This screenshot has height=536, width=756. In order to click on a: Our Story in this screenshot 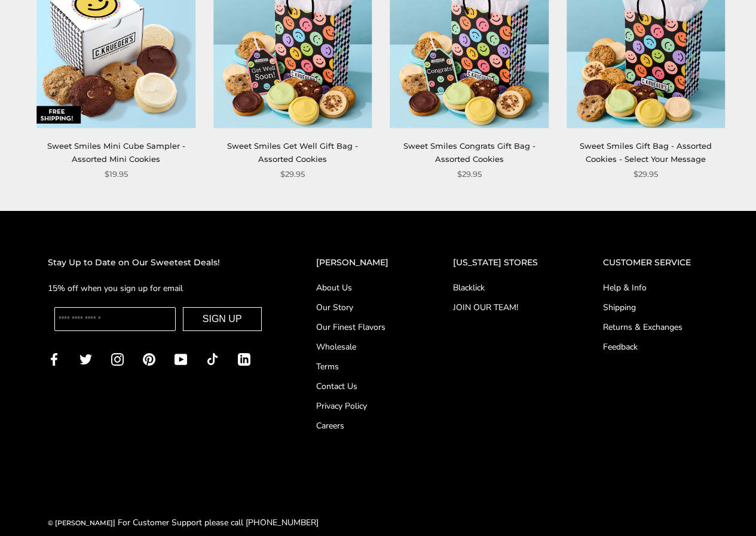, I will do `click(361, 307)`.